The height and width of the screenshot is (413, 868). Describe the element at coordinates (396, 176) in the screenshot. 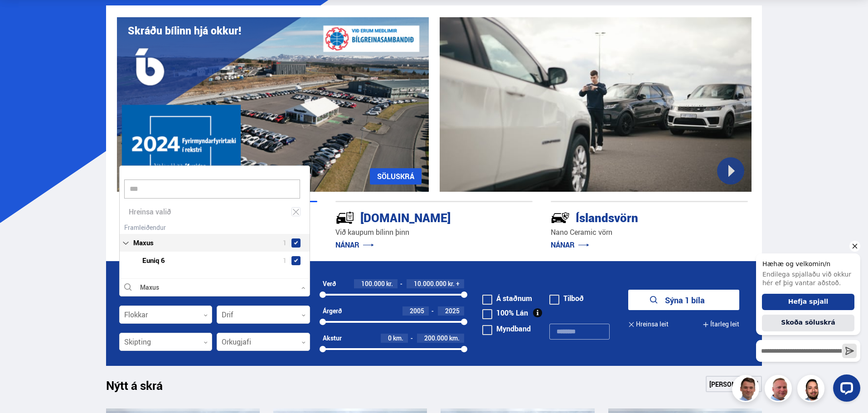

I see `a: SÖLUSKRÁ` at that location.